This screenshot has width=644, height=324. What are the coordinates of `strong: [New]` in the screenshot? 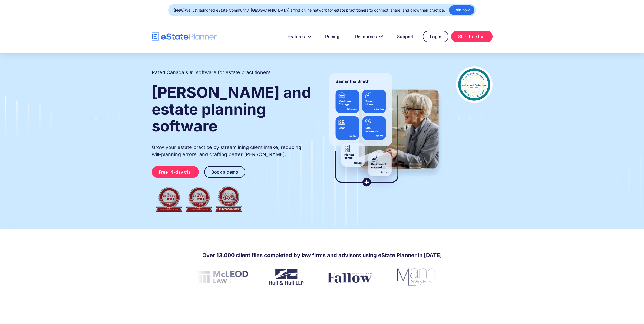 It's located at (179, 10).